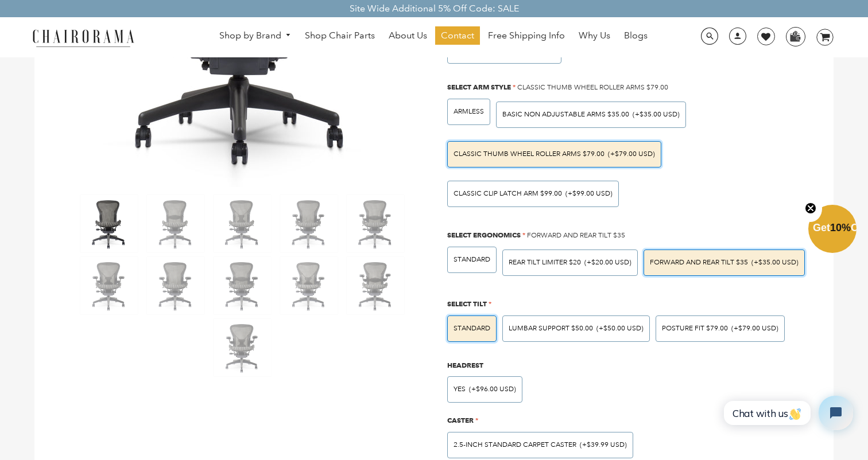 Image resolution: width=868 pixels, height=460 pixels. I want to click on span: Blogs, so click(636, 36).